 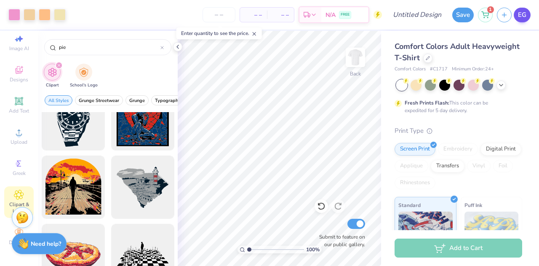 What do you see at coordinates (417, 15) in the screenshot?
I see `input: Untitled Design` at bounding box center [417, 15].